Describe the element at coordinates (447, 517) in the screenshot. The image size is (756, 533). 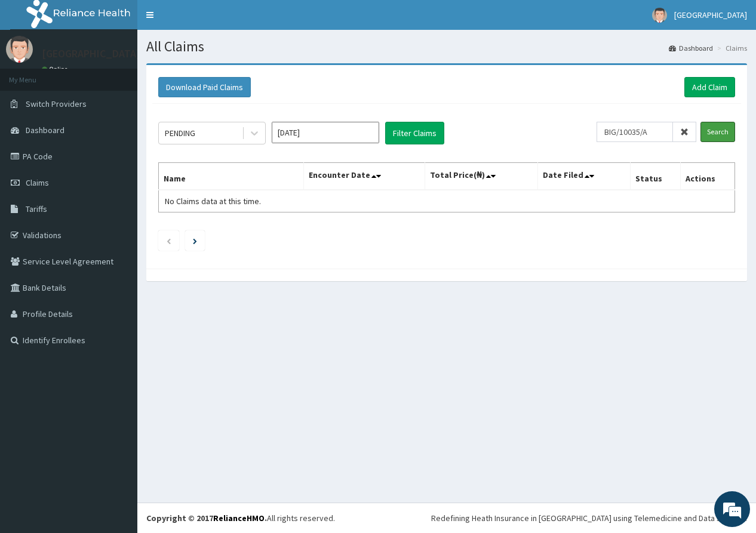
I see `footer: All rights reserved.` at that location.